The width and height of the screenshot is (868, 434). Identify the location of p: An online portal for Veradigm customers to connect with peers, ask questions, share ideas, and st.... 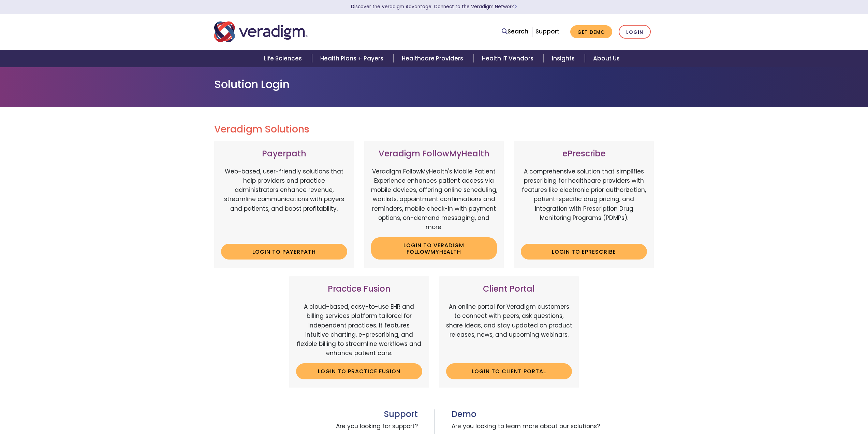
(509, 330).